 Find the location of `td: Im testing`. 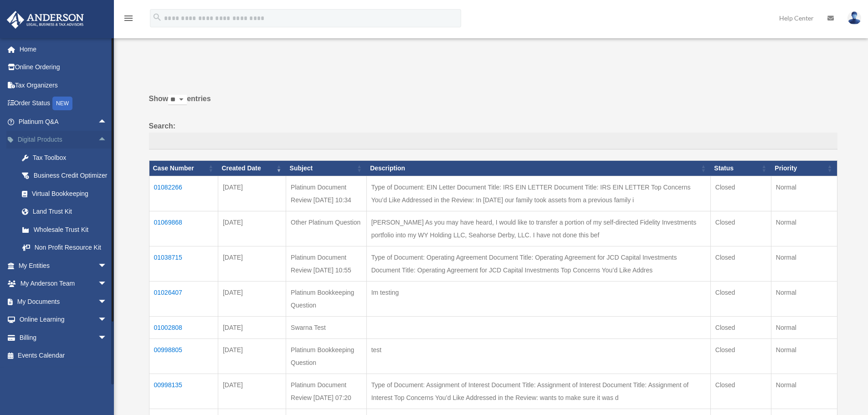

td: Im testing is located at coordinates (538, 298).